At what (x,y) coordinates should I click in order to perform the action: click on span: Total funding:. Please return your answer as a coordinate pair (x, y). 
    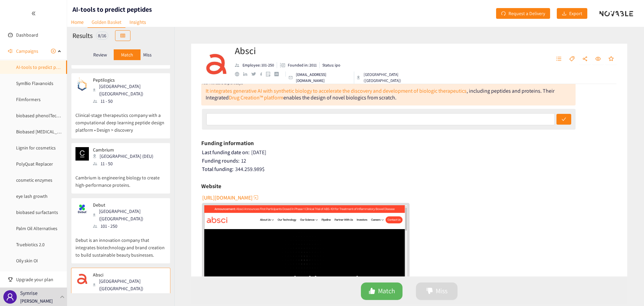
    Looking at the image, I should click on (218, 169).